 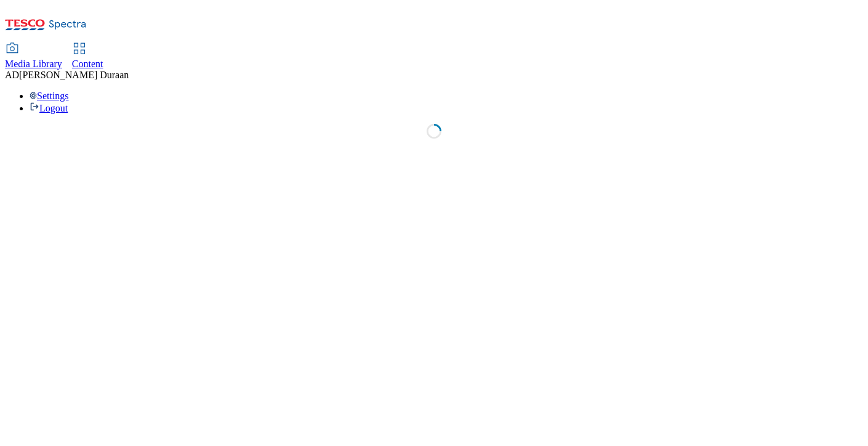 I want to click on a: Logout, so click(x=49, y=108).